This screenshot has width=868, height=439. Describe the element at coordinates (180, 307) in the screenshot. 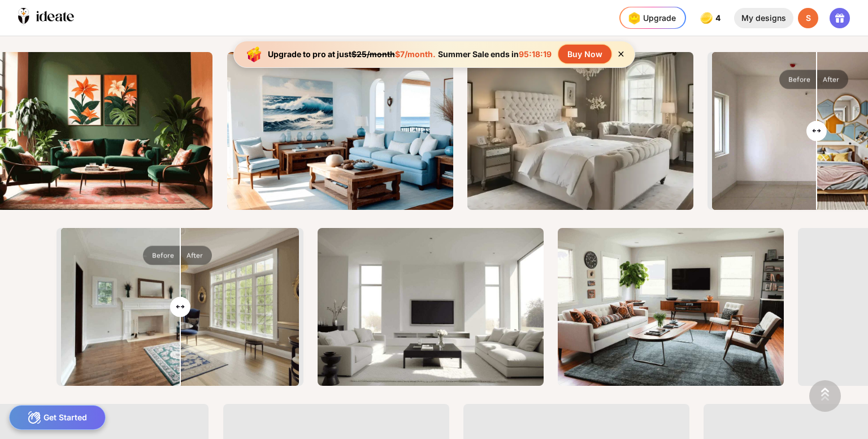

I see `img: After image` at that location.